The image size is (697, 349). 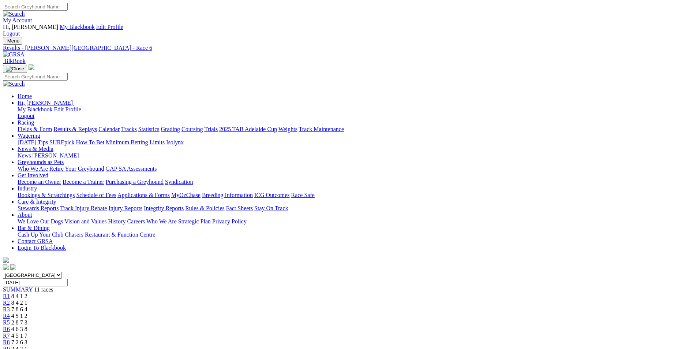 What do you see at coordinates (6, 322) in the screenshot?
I see `a: R5` at bounding box center [6, 322].